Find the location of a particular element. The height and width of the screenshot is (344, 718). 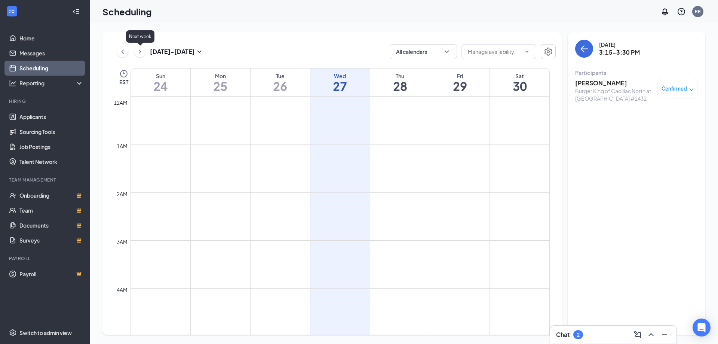

div: 2 is located at coordinates (578, 334).